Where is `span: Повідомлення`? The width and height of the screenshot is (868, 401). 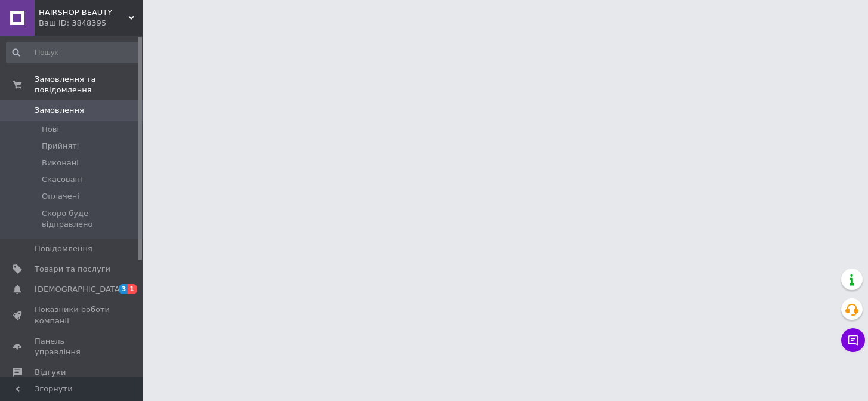
span: Повідомлення is located at coordinates (63, 249).